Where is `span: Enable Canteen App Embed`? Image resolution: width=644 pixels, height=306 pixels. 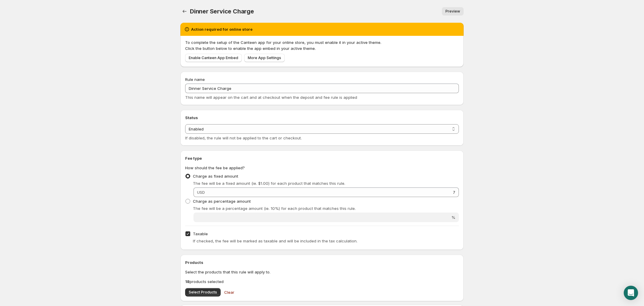 span: Enable Canteen App Embed is located at coordinates (213, 58).